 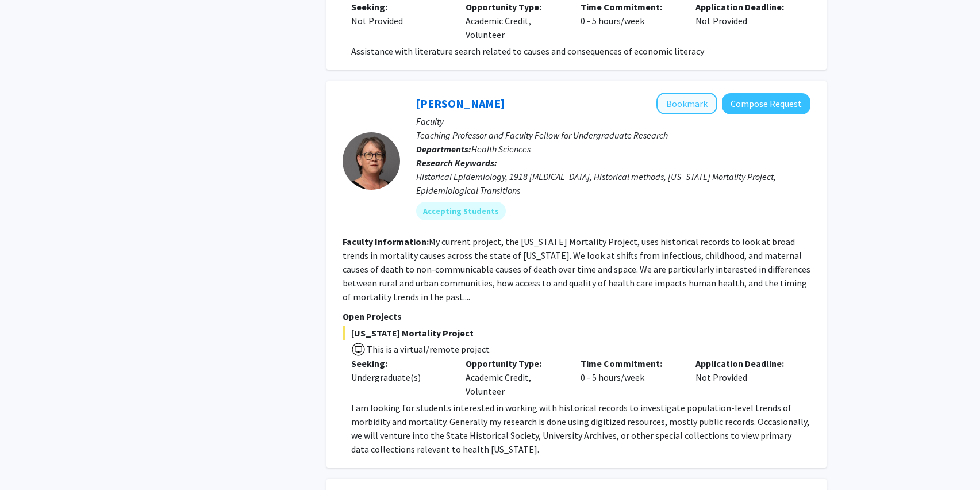 I want to click on p: Open Projects, so click(x=576, y=317).